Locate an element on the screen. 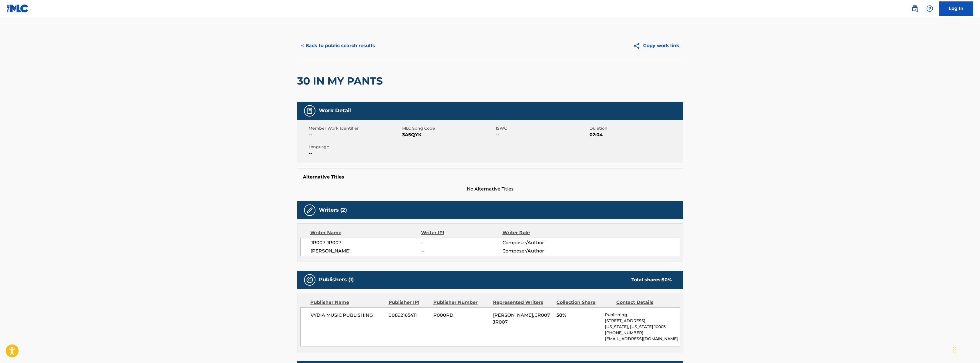 This screenshot has width=980, height=363. div: Publisher Number is located at coordinates (461, 303).